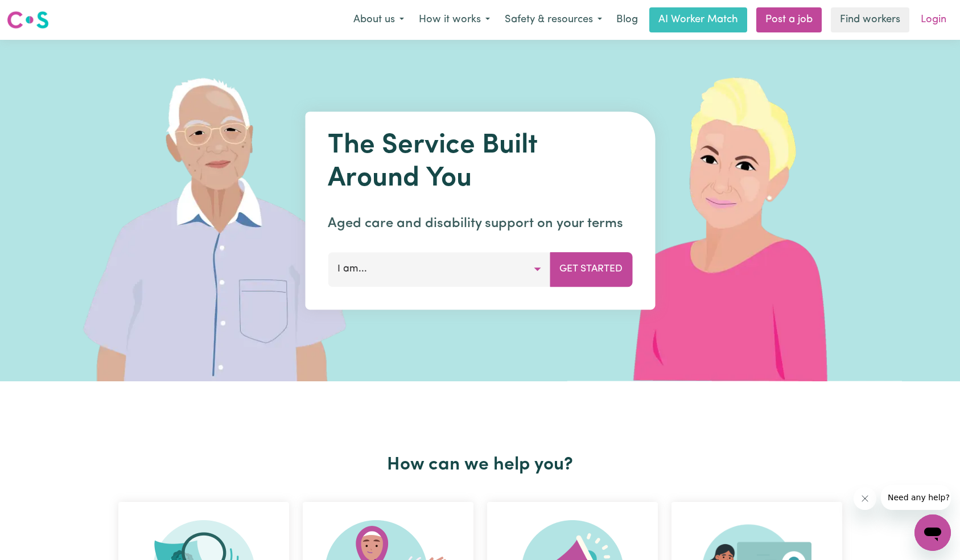 This screenshot has width=960, height=560. What do you see at coordinates (439, 269) in the screenshot?
I see `button: I am...` at bounding box center [439, 269].